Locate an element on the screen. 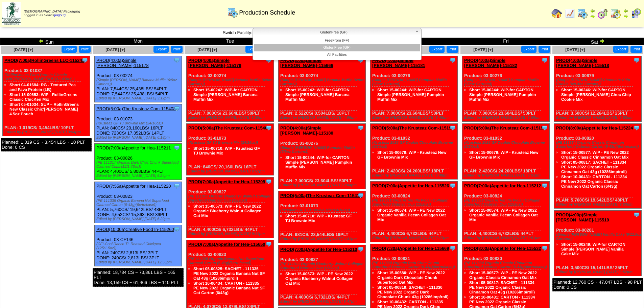  div: Product: 03-00274 PLAN: 7,000CS / 23,604LBS / 50PLT is located at coordinates (230, 89).